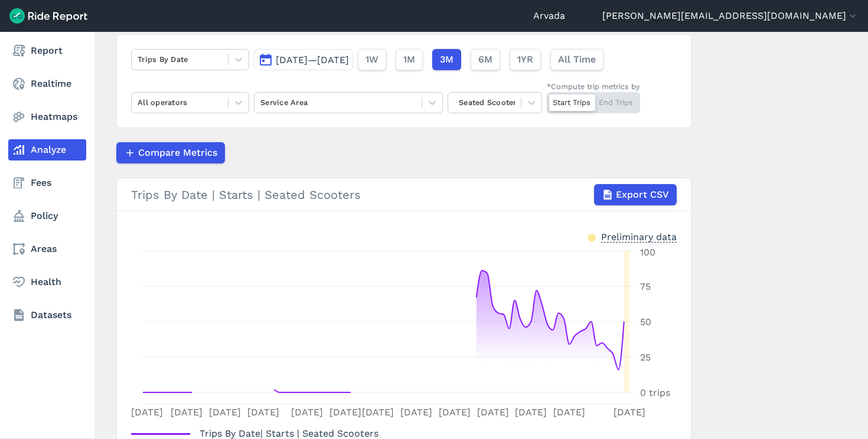 The width and height of the screenshot is (868, 439). What do you see at coordinates (655, 392) in the screenshot?
I see `tspan: 0 trips` at bounding box center [655, 392].